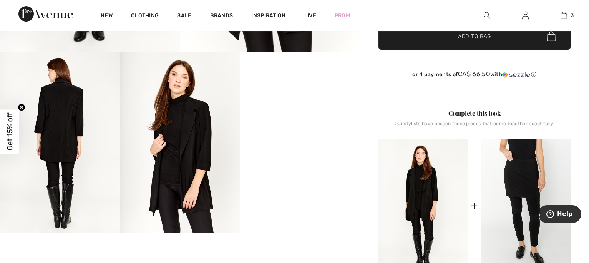 This screenshot has width=589, height=263. I want to click on a: Sign In, so click(526, 15).